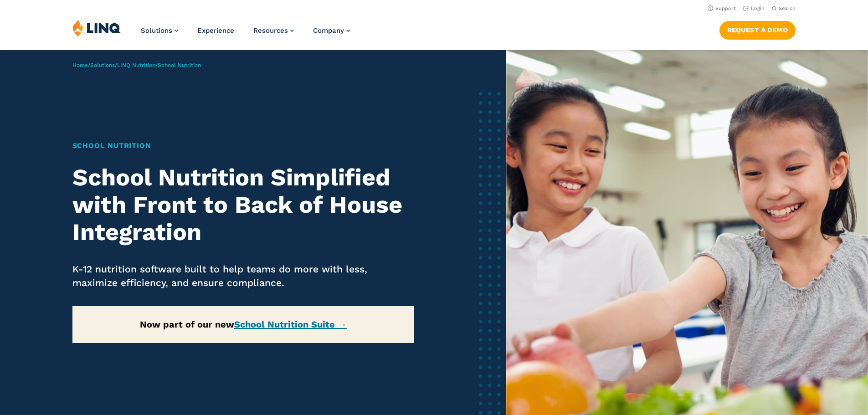 The height and width of the screenshot is (415, 868). What do you see at coordinates (215, 31) in the screenshot?
I see `span: Experience` at bounding box center [215, 31].